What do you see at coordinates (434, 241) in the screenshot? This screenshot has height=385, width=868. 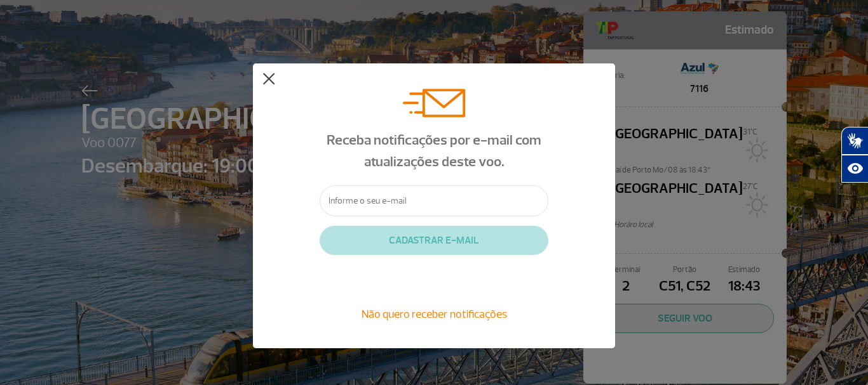 I see `button: CADASTRAR E-MAIL` at bounding box center [434, 241].